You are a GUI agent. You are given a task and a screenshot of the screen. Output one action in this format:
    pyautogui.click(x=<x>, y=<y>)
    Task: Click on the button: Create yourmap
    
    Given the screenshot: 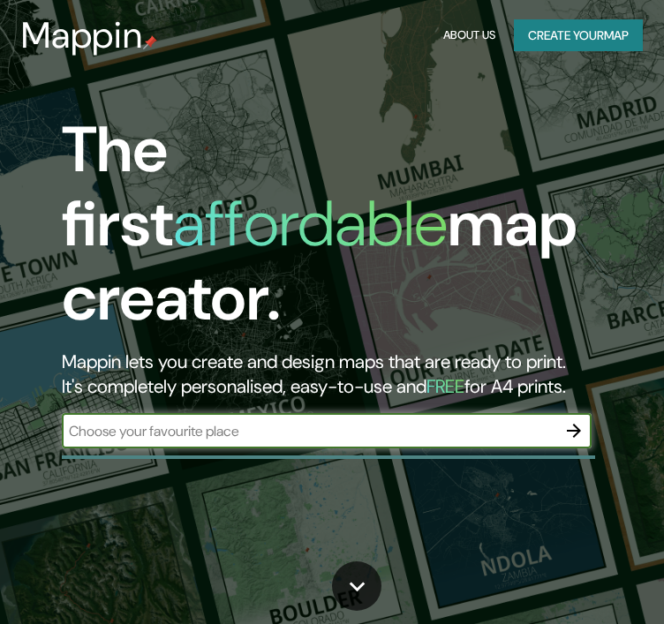 What is the action you would take?
    pyautogui.click(x=578, y=35)
    